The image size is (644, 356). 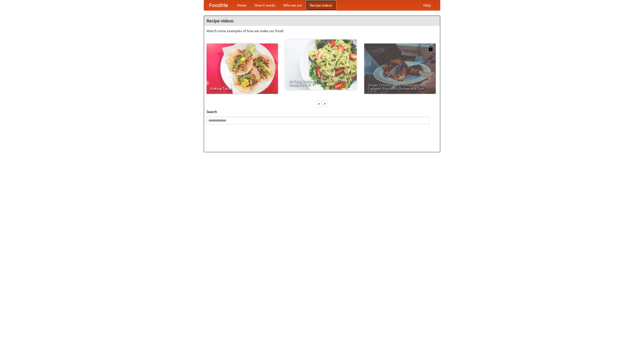 What do you see at coordinates (322, 21) in the screenshot?
I see `h4: Recipe videos` at bounding box center [322, 21].